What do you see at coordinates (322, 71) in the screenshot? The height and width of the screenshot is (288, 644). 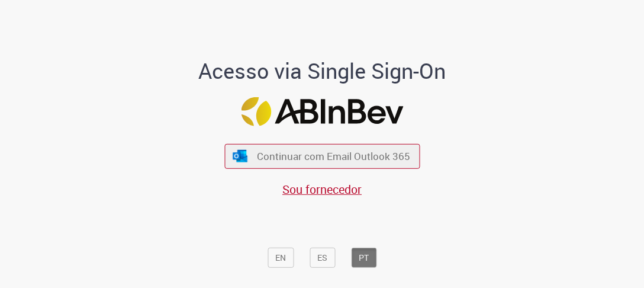 I see `h1: Acesso via Single Sign-On` at bounding box center [322, 71].